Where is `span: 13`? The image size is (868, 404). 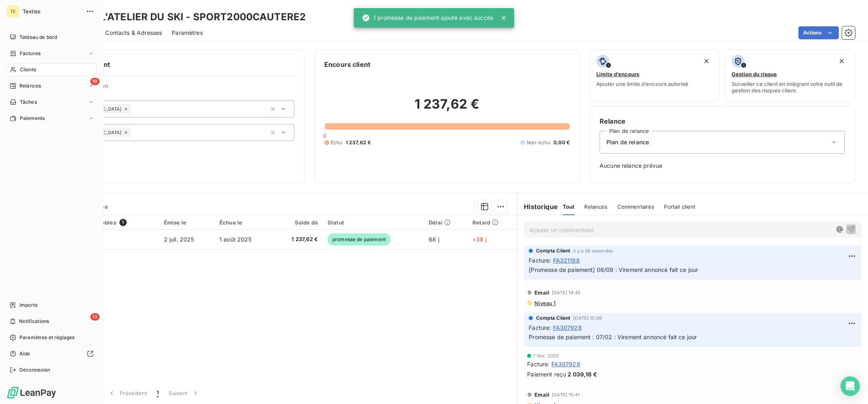
span: 13 is located at coordinates (95, 317).